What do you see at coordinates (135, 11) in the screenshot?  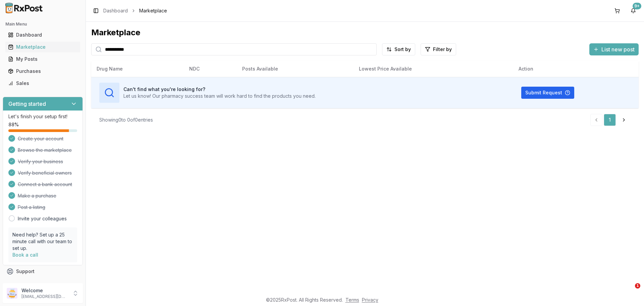 I see `nav: breadcrumb` at bounding box center [135, 11].